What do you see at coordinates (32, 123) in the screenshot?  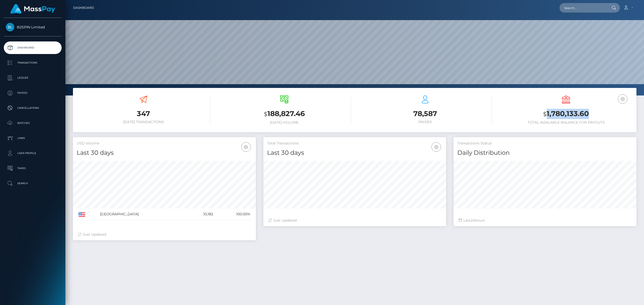 I see `a: Batches` at bounding box center [32, 123].